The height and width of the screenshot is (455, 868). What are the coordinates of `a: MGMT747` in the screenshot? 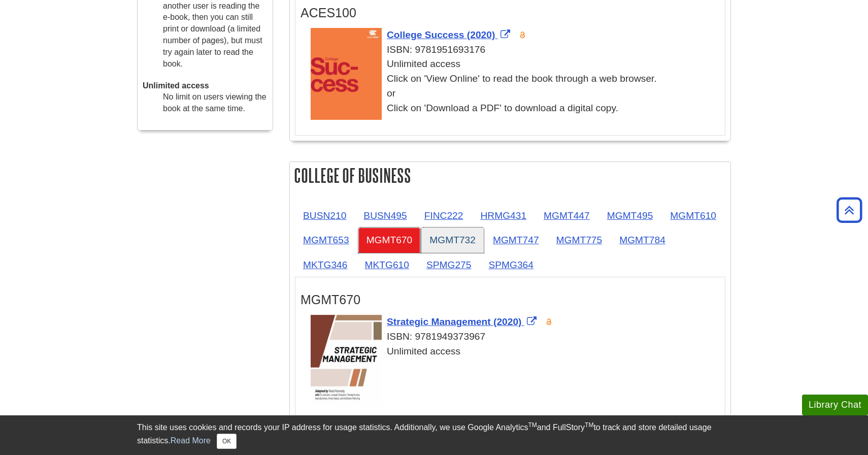 It's located at (516, 240).